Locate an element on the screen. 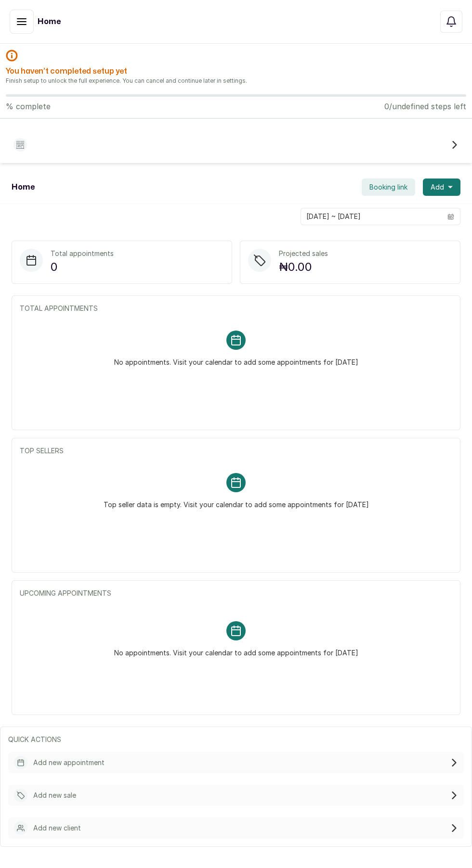 The image size is (472, 868). p: 0 is located at coordinates (82, 267).